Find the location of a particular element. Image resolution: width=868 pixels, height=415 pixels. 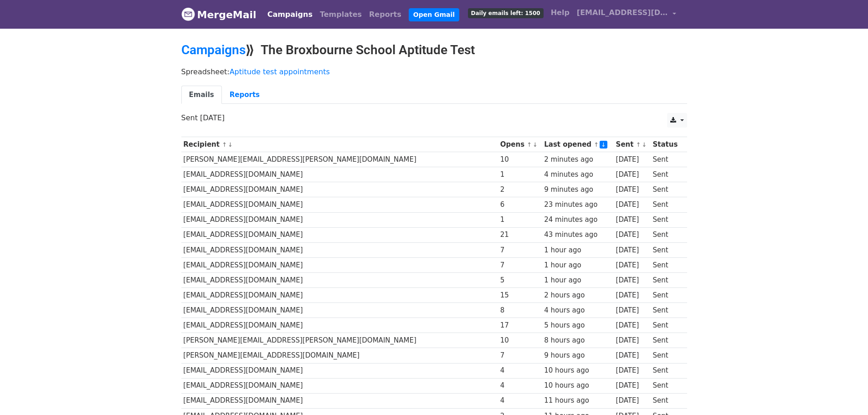

th: Recipient is located at coordinates (340, 144).